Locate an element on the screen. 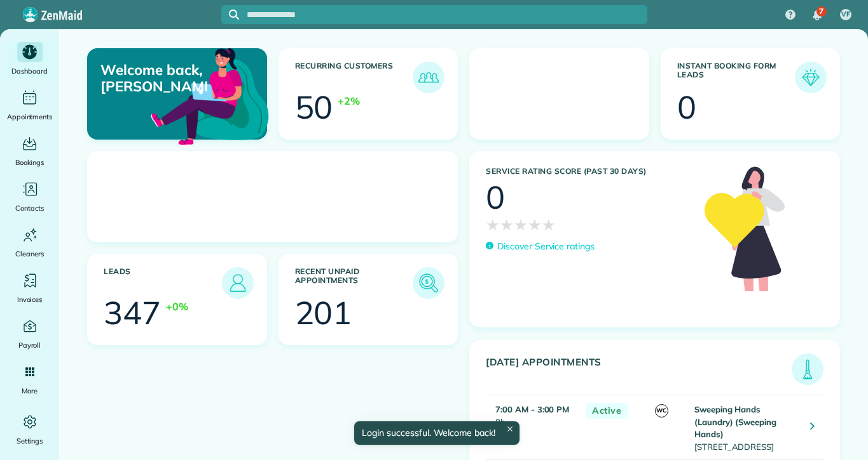 The height and width of the screenshot is (460, 868). span: Settings is located at coordinates (30, 442).